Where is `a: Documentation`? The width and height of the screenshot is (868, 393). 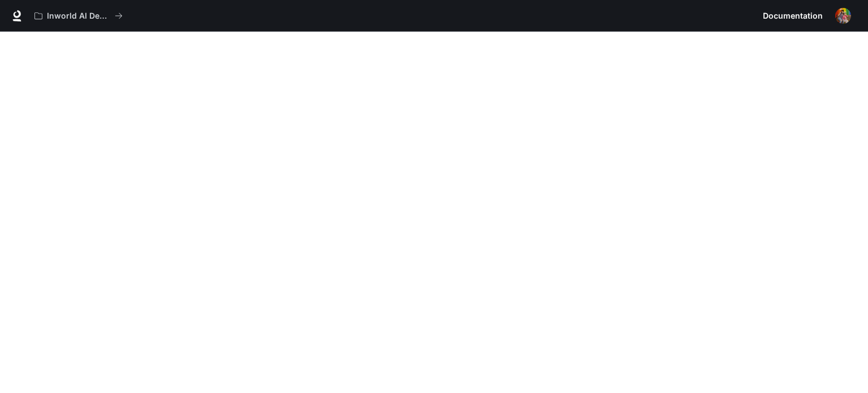
a: Documentation is located at coordinates (793, 16).